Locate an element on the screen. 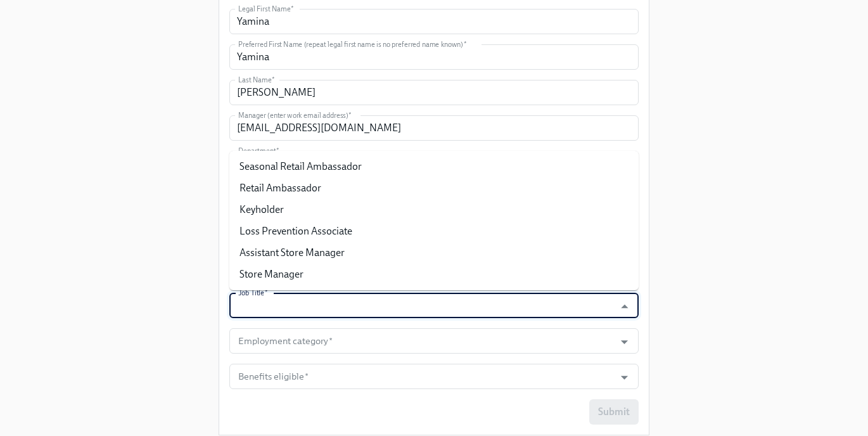 The height and width of the screenshot is (436, 868). li: Retail Ambassador is located at coordinates (434, 188).